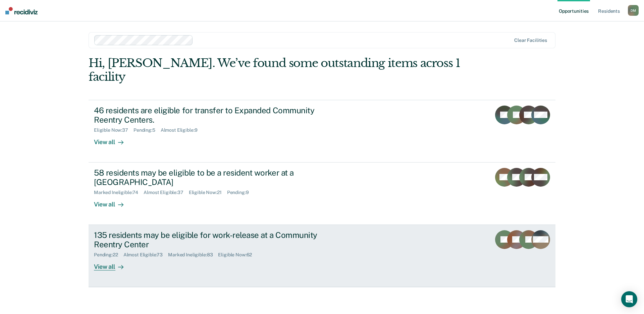 The height and width of the screenshot is (314, 644). What do you see at coordinates (146, 254) in the screenshot?
I see `div: Almost Eligible : 73` at bounding box center [146, 254].